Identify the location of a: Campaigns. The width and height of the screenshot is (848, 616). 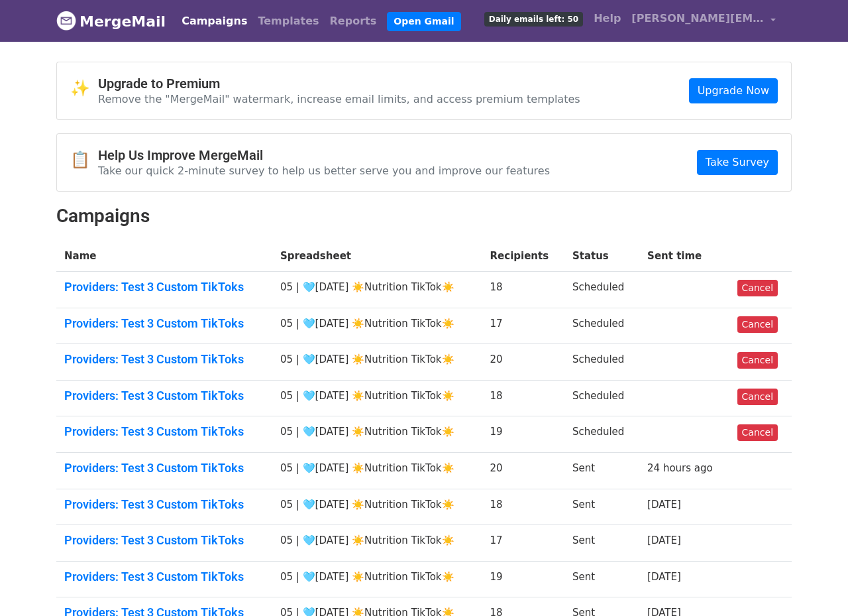
(214, 21).